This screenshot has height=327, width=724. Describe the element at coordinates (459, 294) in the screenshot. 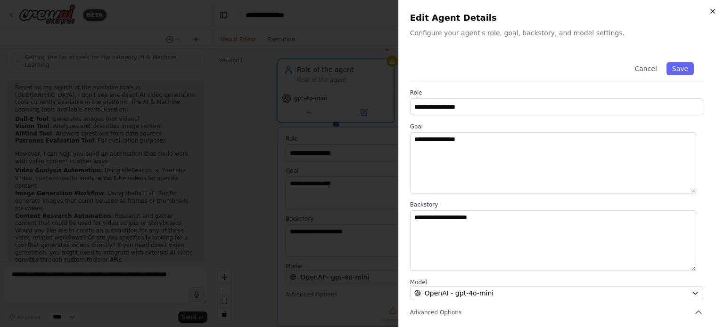

I see `span: OpenAI - gpt-4o-mini` at that location.